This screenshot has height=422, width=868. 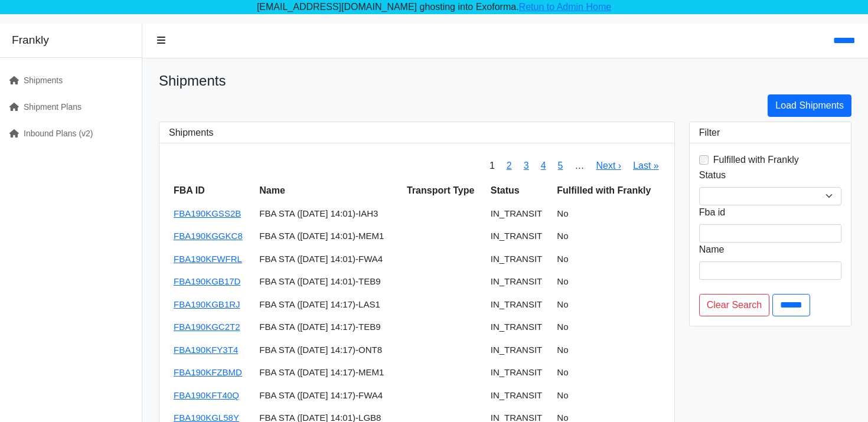 What do you see at coordinates (712, 250) in the screenshot?
I see `label: Name` at bounding box center [712, 250].